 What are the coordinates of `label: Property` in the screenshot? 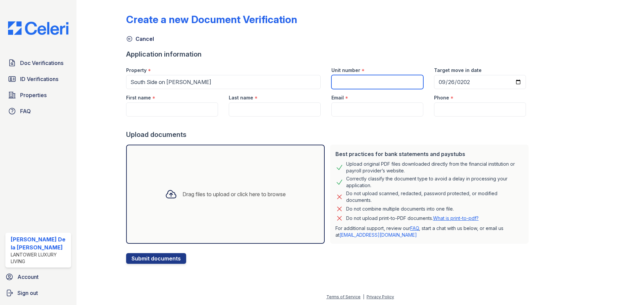 It's located at (136, 70).